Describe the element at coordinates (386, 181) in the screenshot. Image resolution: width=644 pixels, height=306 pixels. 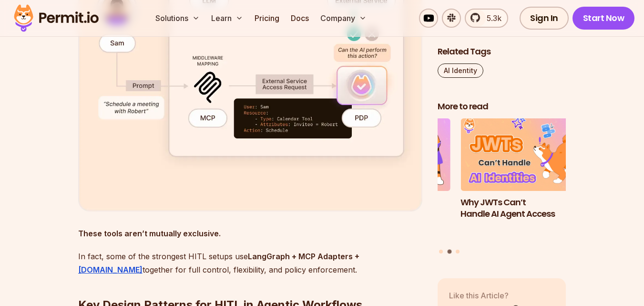
I see `li: 1 of 3` at that location.